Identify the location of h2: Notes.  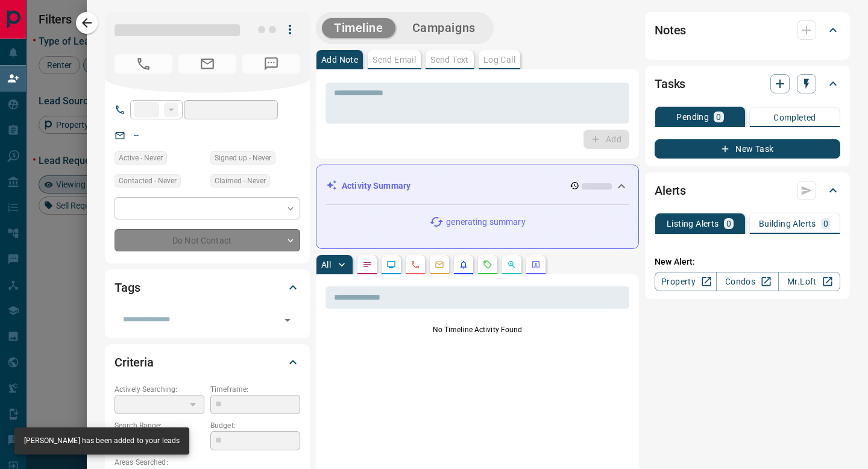
(670, 30).